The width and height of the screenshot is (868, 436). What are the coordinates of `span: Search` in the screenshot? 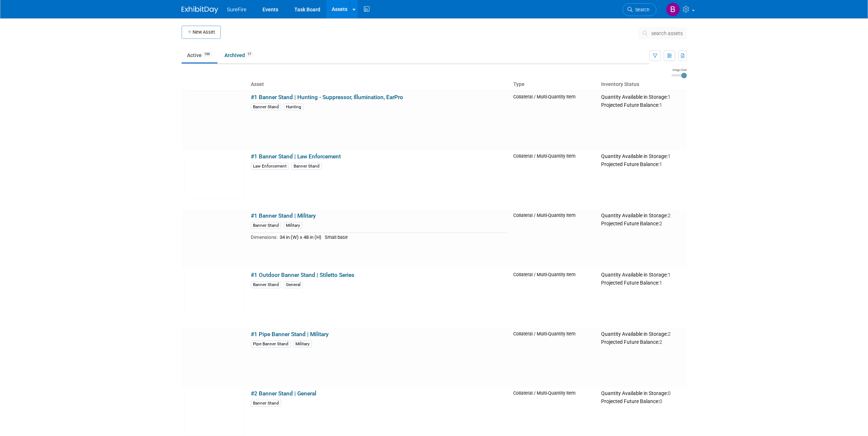 It's located at (641, 9).